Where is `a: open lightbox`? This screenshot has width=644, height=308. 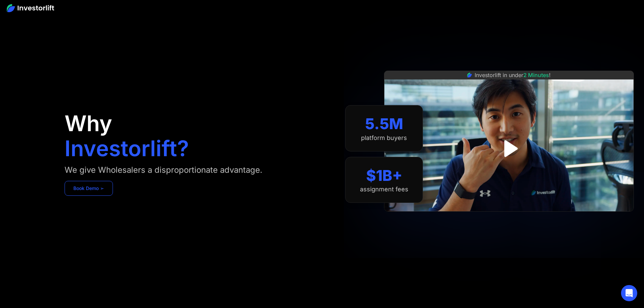 a: open lightbox is located at coordinates (509, 148).